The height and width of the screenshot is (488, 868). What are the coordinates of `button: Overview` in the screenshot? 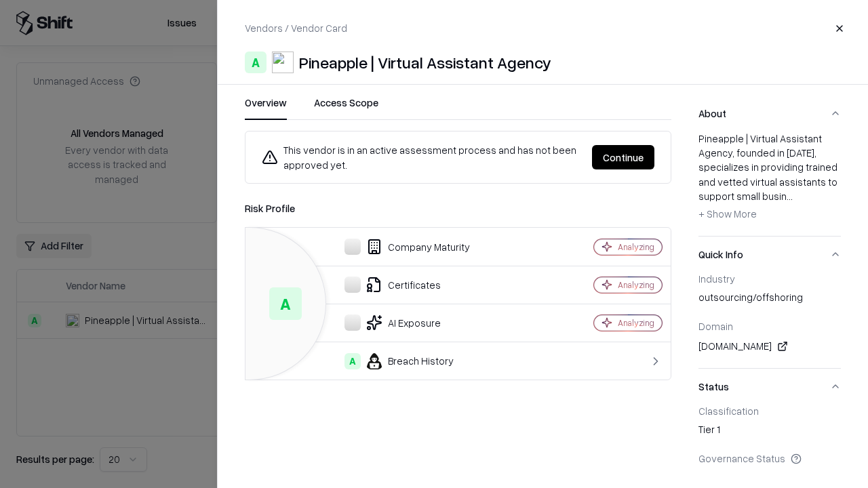 It's located at (266, 108).